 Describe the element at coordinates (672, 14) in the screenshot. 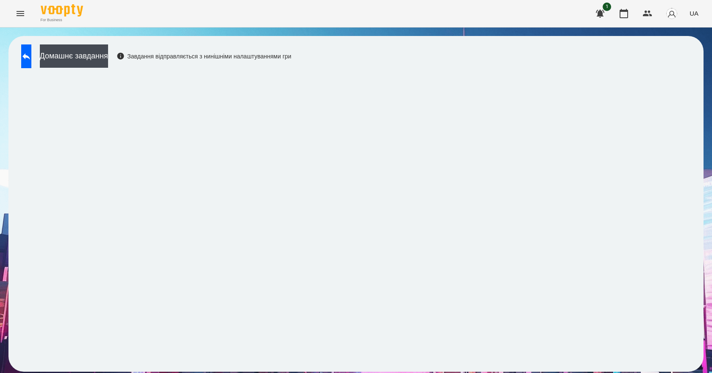

I see `img: avatar_s.png` at that location.